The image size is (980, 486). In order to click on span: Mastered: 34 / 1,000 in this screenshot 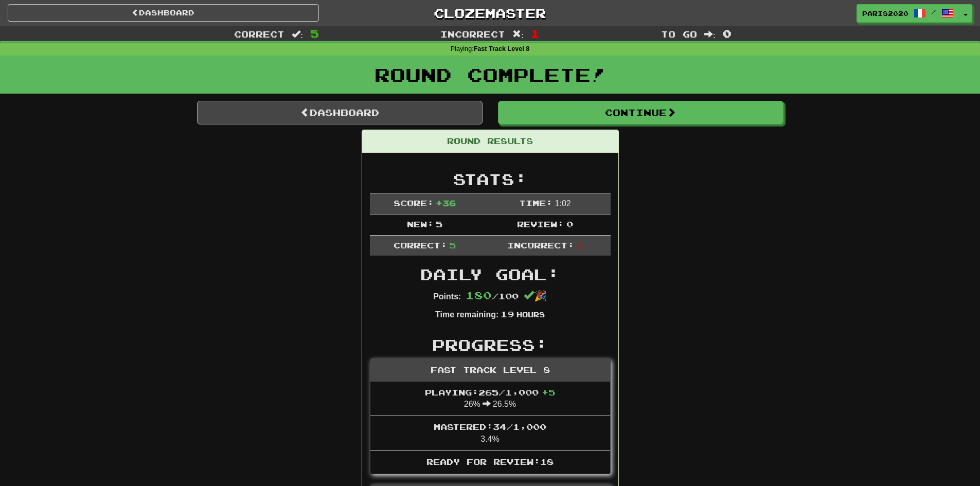, I will do `click(489, 426)`.